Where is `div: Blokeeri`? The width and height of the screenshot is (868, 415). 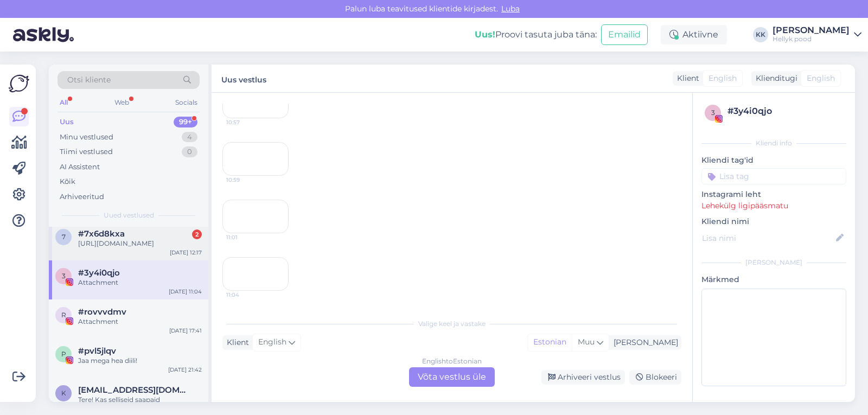
div: Blokeeri is located at coordinates (656, 377).